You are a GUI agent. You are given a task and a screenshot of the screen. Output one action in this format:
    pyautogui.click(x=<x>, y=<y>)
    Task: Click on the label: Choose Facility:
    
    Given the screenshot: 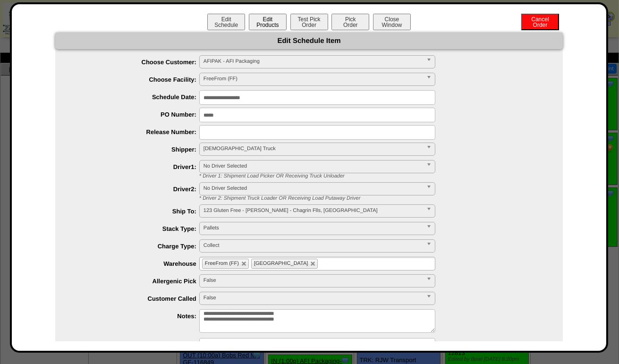 What is the action you would take?
    pyautogui.click(x=136, y=79)
    